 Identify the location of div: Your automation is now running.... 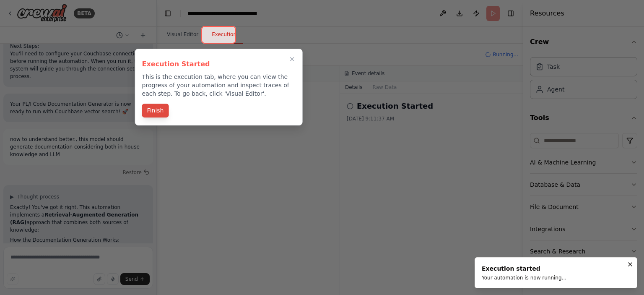
(524, 278).